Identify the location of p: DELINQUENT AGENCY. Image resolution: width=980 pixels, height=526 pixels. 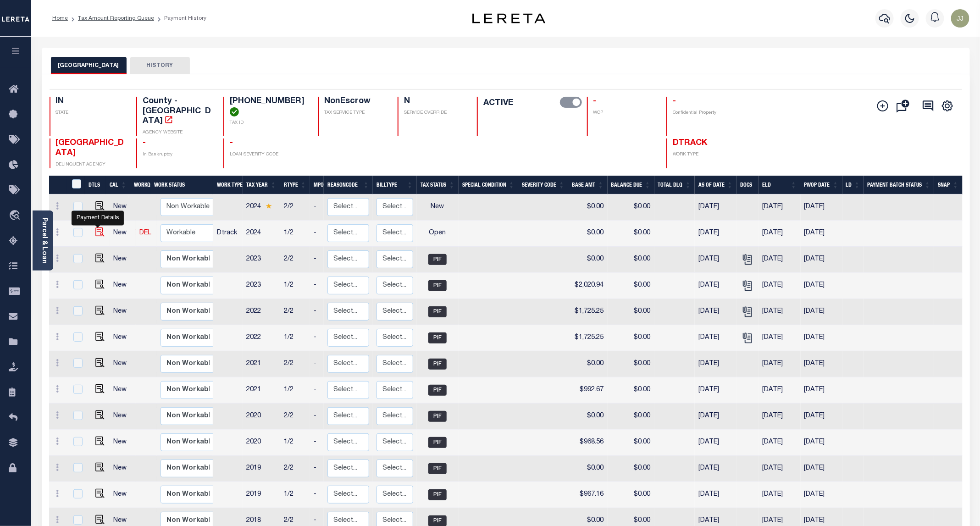
(91, 165).